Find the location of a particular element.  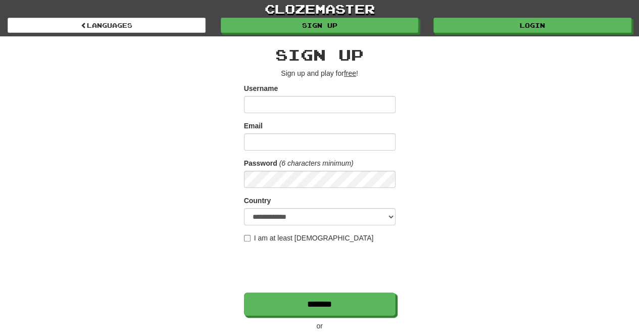

label: Email is located at coordinates (253, 126).